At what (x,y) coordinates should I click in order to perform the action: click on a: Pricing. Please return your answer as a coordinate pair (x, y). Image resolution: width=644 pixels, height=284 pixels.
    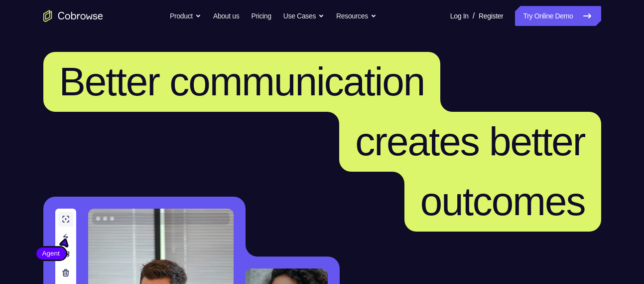
    Looking at the image, I should click on (261, 16).